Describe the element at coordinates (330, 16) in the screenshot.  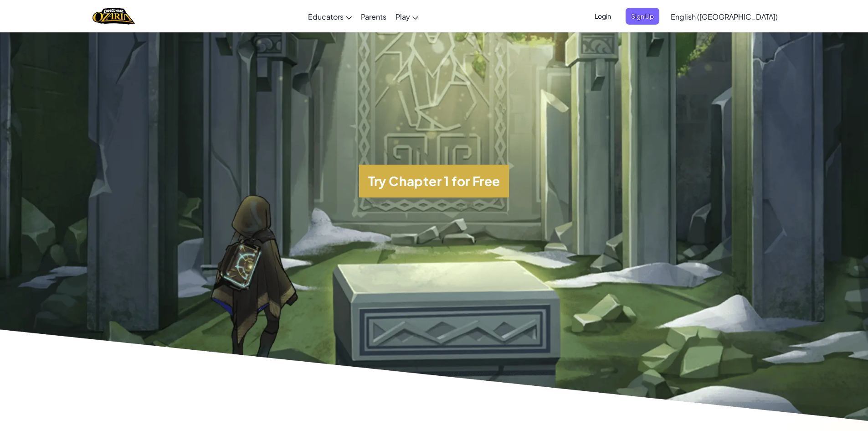
I see `a: Educators` at that location.